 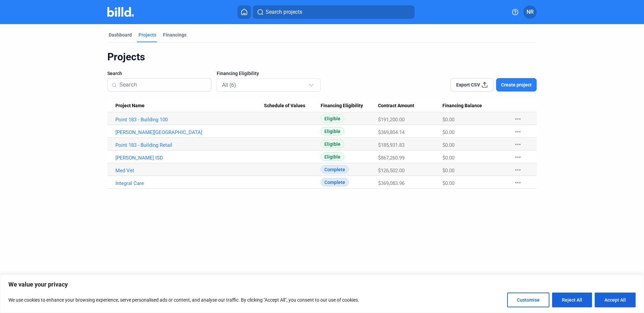 I want to click on span: Export CSV, so click(x=468, y=85).